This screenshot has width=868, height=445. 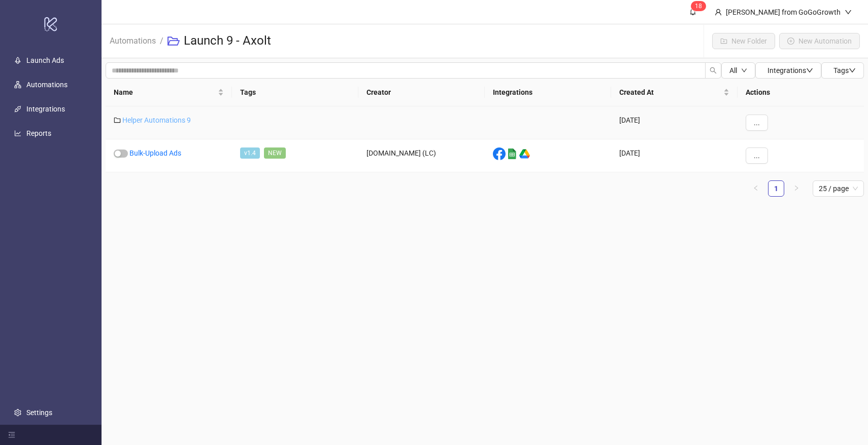 I want to click on th: Integrations, so click(x=548, y=93).